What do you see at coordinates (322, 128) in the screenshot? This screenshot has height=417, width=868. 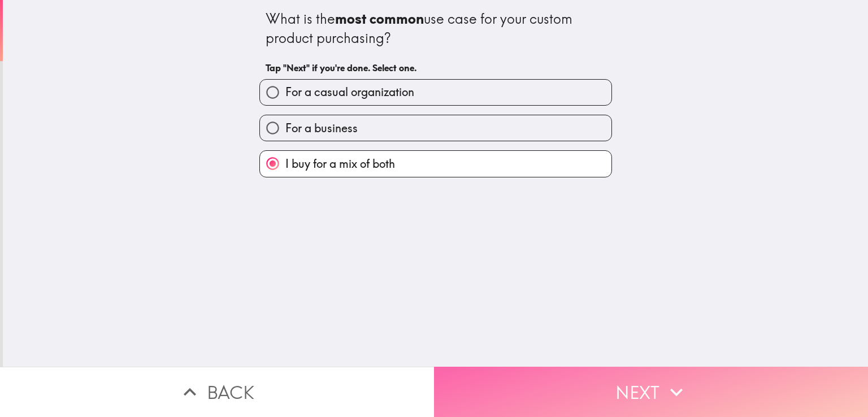 I see `span: For a business` at bounding box center [322, 128].